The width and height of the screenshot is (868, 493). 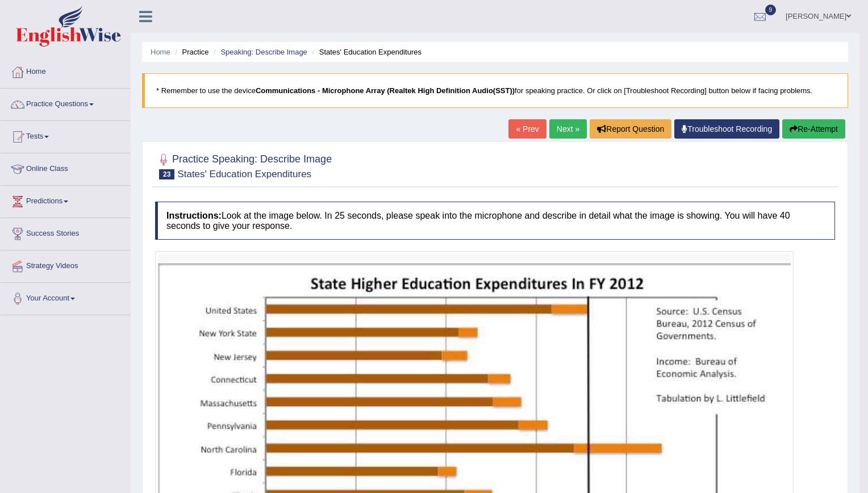 What do you see at coordinates (65, 103) in the screenshot?
I see `a: Practice Questions` at bounding box center [65, 103].